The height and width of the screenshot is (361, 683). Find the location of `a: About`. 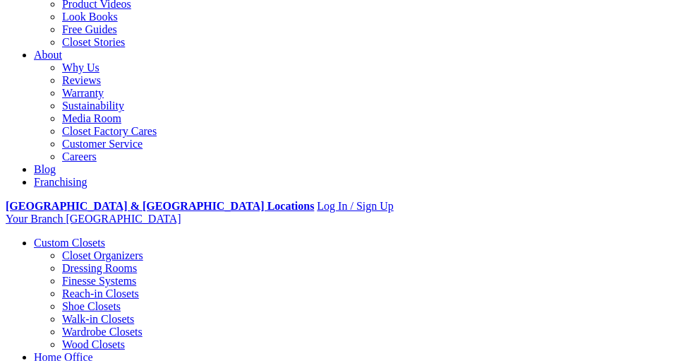

a: About is located at coordinates (48, 54).